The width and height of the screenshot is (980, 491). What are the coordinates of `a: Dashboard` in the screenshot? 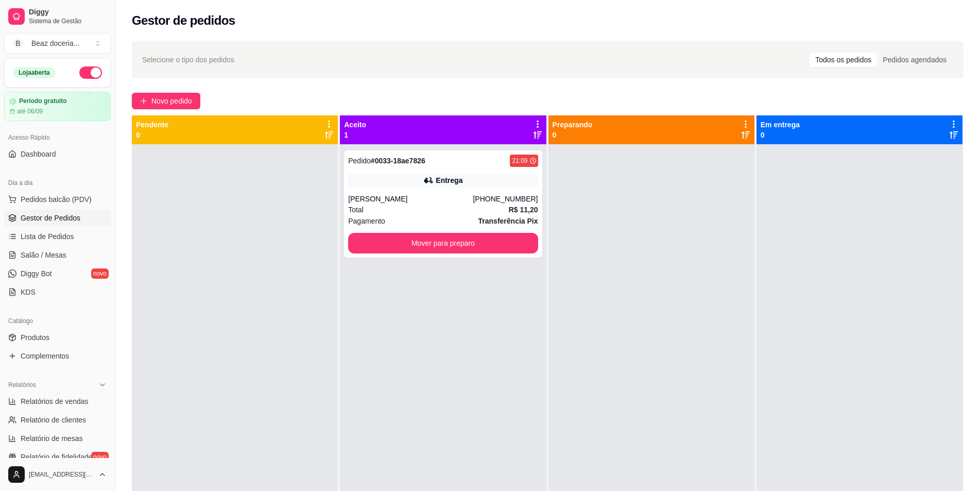 It's located at (58, 154).